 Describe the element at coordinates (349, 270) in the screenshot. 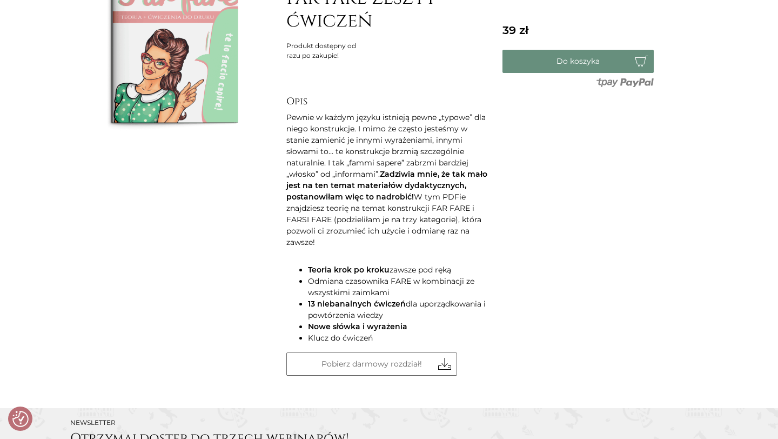

I see `strong: Teoria krok po kroku` at that location.